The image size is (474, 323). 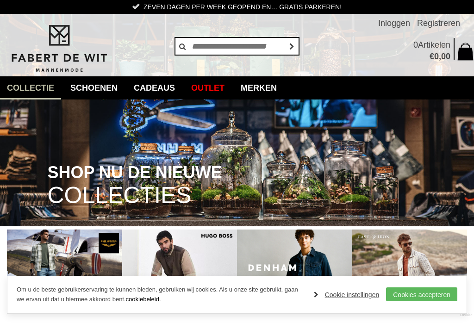 I want to click on img: Cast Iron, so click(x=410, y=268).